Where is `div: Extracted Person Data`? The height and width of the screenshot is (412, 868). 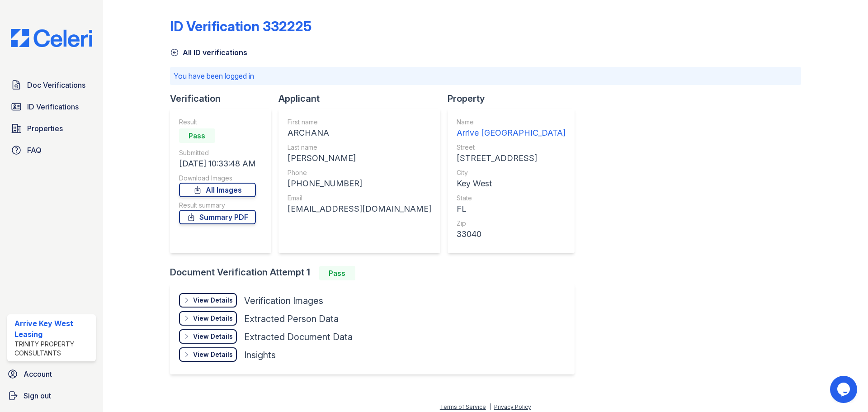
div: Extracted Person Data is located at coordinates (291, 319).